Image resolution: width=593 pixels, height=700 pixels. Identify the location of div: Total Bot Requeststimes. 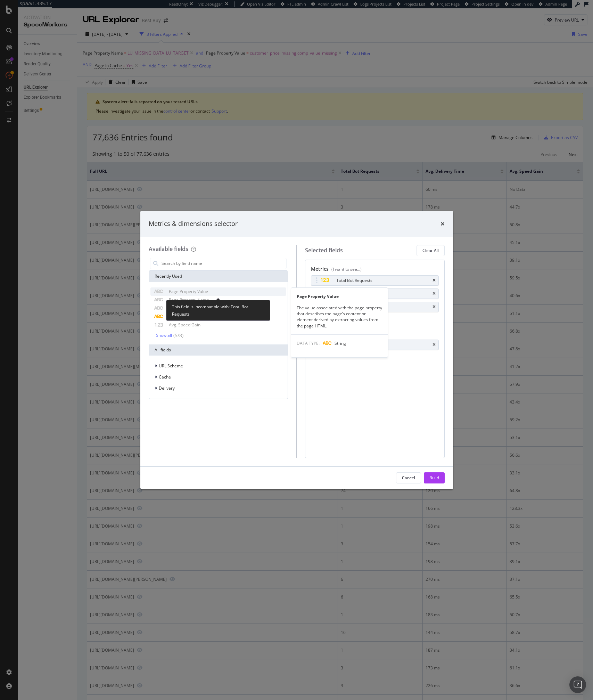
(375, 281).